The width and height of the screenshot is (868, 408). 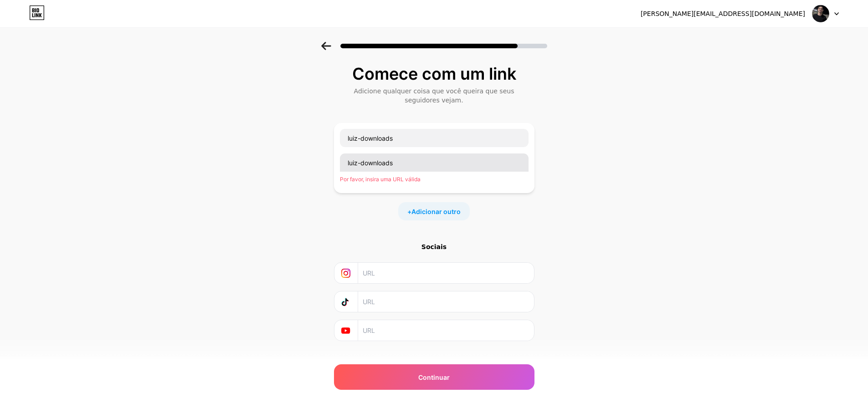 What do you see at coordinates (434, 74) in the screenshot?
I see `font: Comece com um link` at bounding box center [434, 74].